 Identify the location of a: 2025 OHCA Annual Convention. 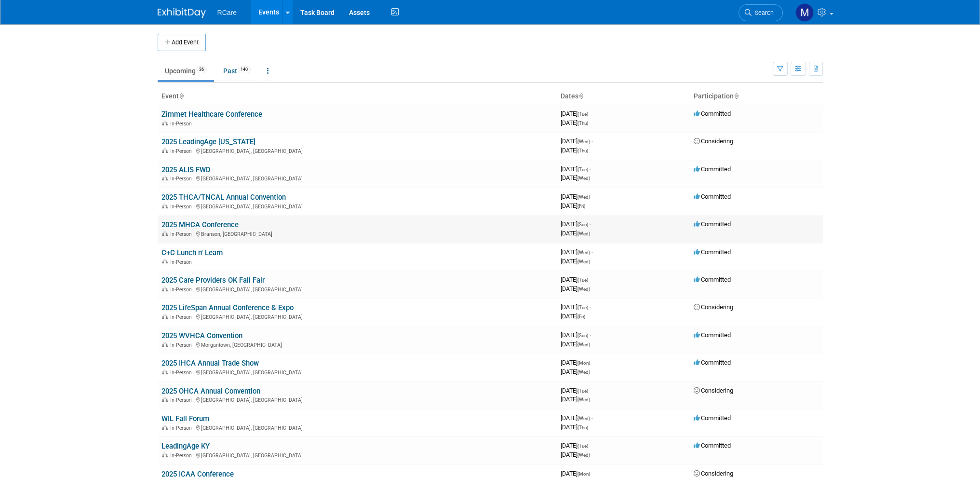
(210, 391).